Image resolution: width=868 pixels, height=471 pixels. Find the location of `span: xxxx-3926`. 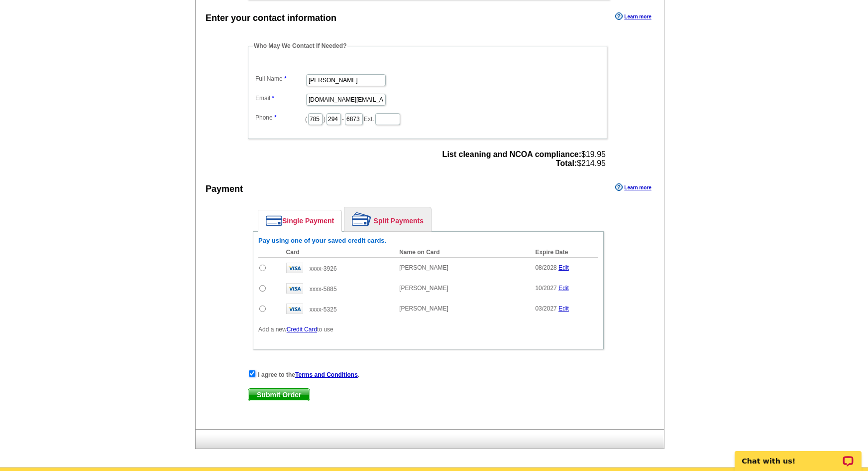

span: xxxx-3926 is located at coordinates (323, 268).